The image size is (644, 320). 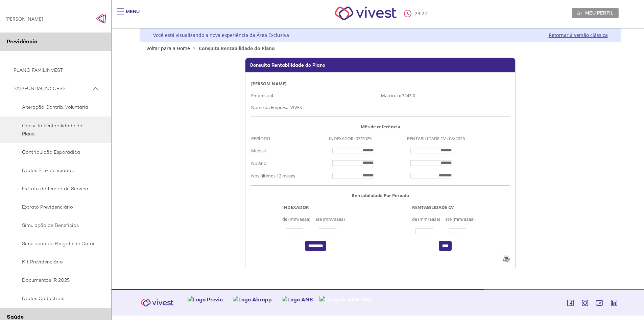 What do you see at coordinates (506, 258) in the screenshot?
I see `img: printer_off.png` at bounding box center [506, 258].